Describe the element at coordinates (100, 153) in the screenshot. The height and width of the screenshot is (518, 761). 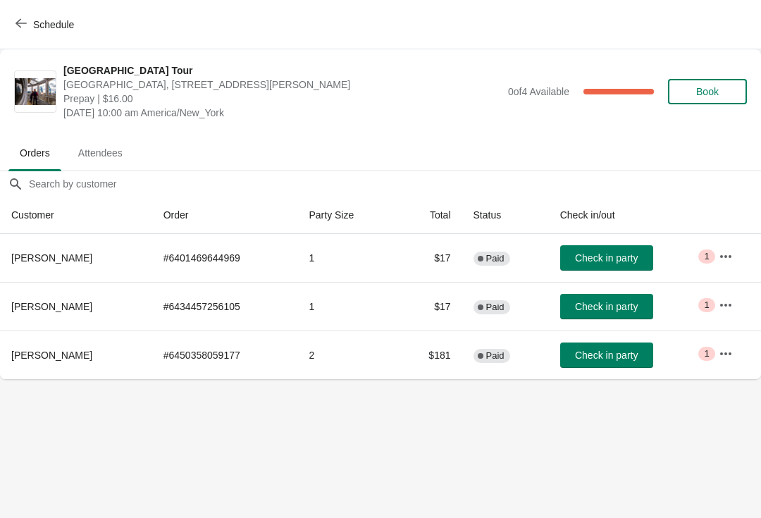
I see `span: Attendees` at that location.